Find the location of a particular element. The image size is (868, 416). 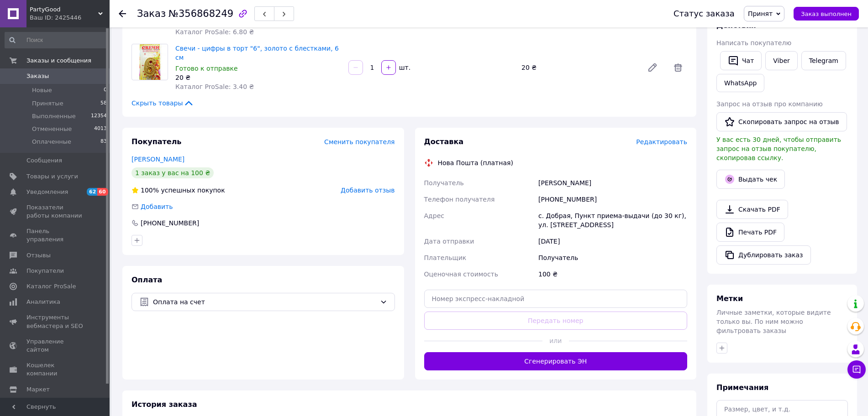

span: 83 is located at coordinates (104, 142).